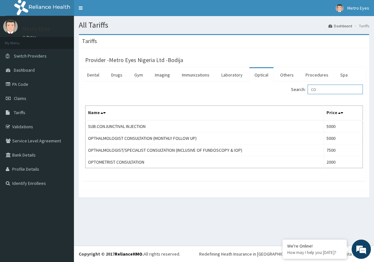 This screenshot has height=262, width=374. Describe the element at coordinates (93, 75) in the screenshot. I see `a: Dental` at that location.